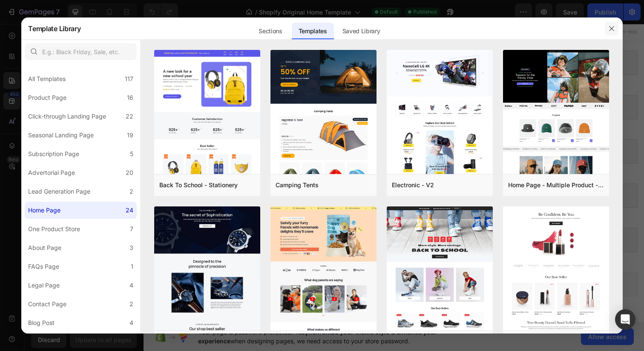  What do you see at coordinates (323, 166) in the screenshot?
I see `img: tent.png` at bounding box center [323, 166].